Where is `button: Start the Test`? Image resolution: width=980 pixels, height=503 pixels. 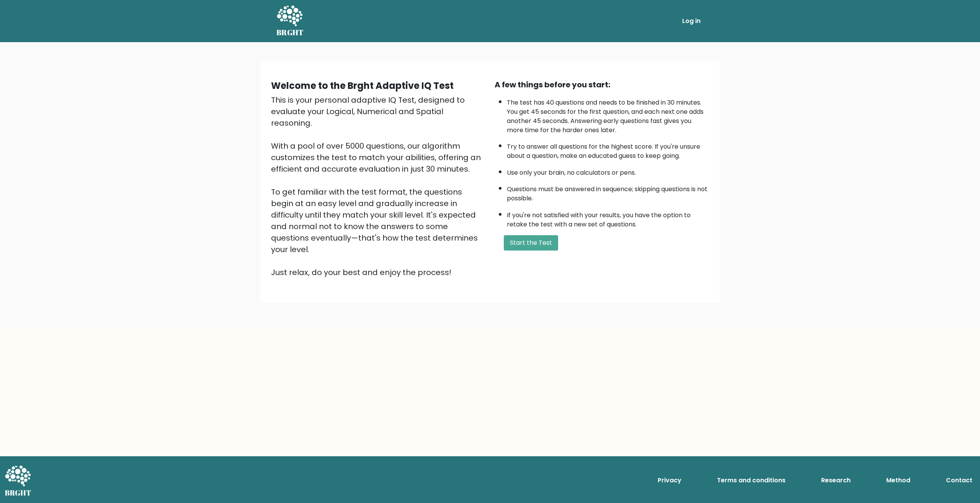
button: Start the Test is located at coordinates (531, 243).